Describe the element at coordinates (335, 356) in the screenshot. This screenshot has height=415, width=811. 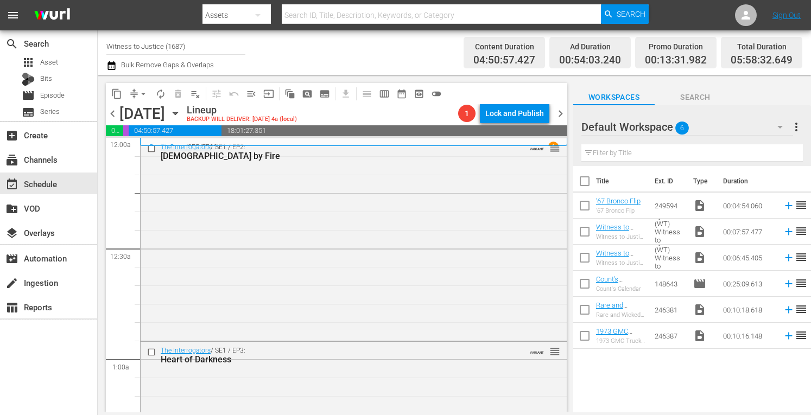
I see `div: / SE1 / EP3:` at that location.